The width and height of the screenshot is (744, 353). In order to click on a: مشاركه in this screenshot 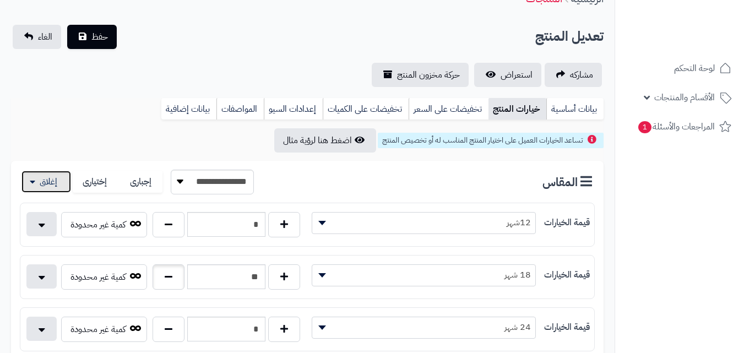, I will do `click(573, 75)`.